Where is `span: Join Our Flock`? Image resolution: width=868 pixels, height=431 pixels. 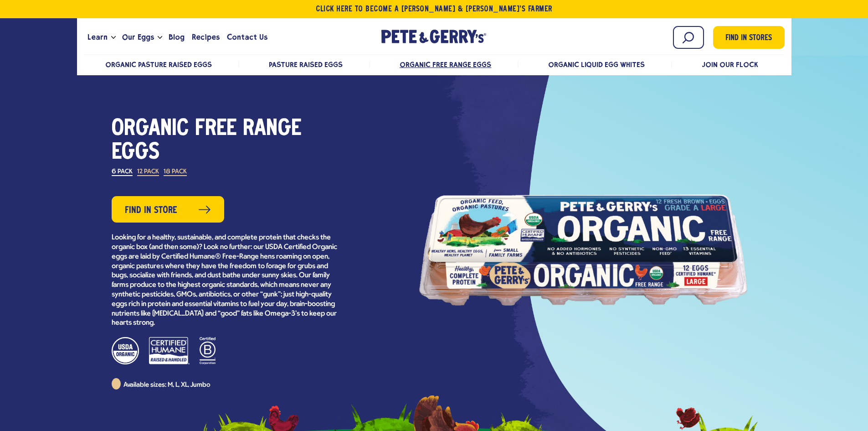 span: Join Our Flock is located at coordinates (729, 64).